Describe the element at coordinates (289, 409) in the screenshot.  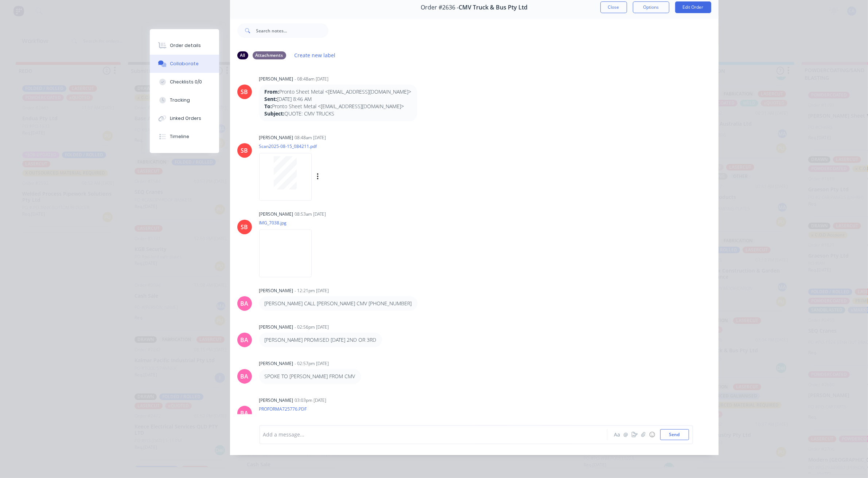
I see `p: PROFORMA725776.PDF` at that location.